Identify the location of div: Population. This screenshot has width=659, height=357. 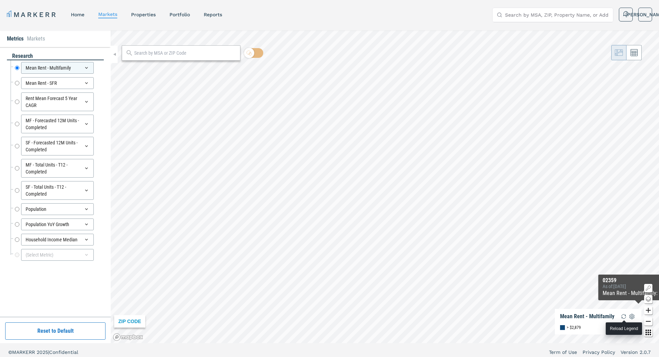
(57, 209).